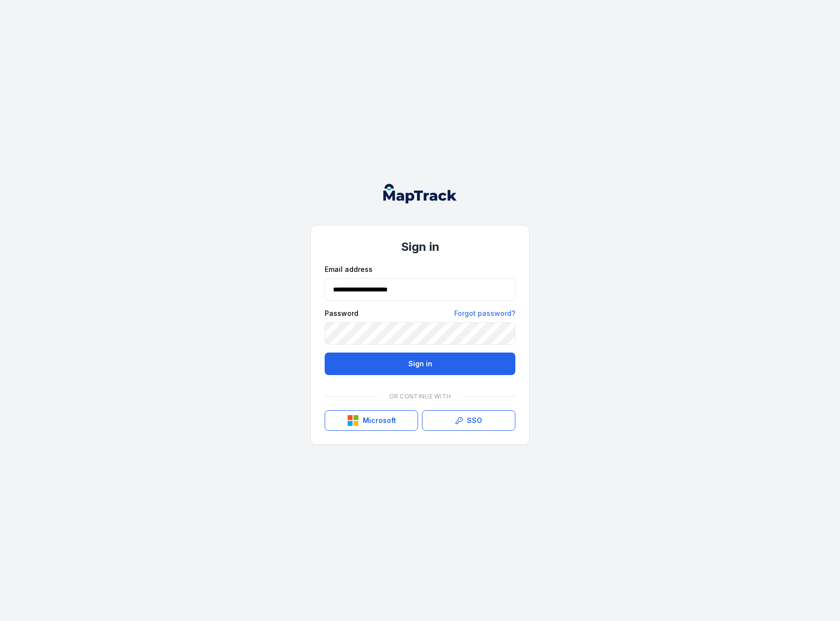 Image resolution: width=840 pixels, height=621 pixels. What do you see at coordinates (371, 420) in the screenshot?
I see `button: Microsoft` at bounding box center [371, 420].